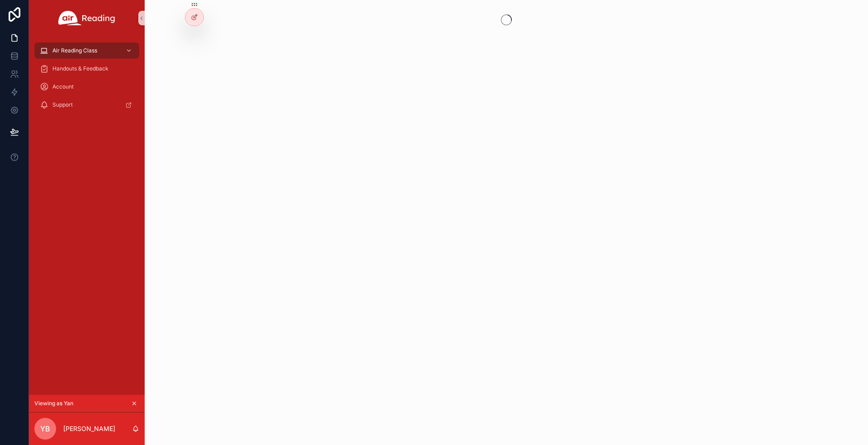 Image resolution: width=868 pixels, height=445 pixels. Describe the element at coordinates (63, 87) in the screenshot. I see `span: Account` at that location.